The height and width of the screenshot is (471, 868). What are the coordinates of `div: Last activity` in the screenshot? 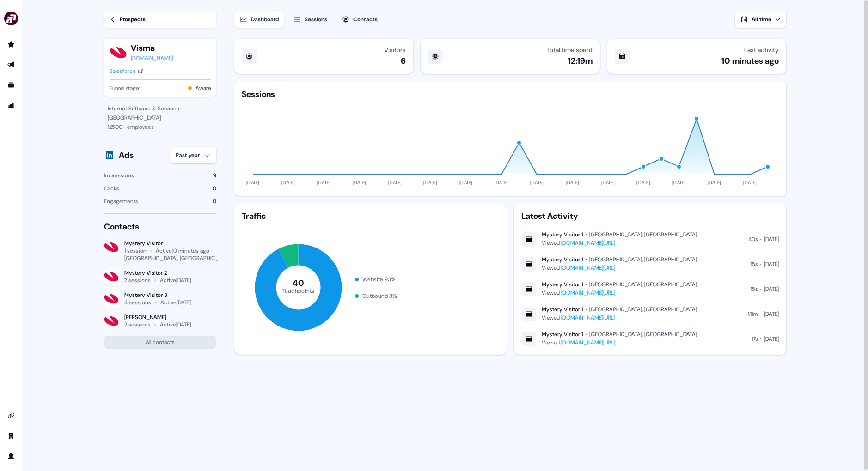 It's located at (761, 50).